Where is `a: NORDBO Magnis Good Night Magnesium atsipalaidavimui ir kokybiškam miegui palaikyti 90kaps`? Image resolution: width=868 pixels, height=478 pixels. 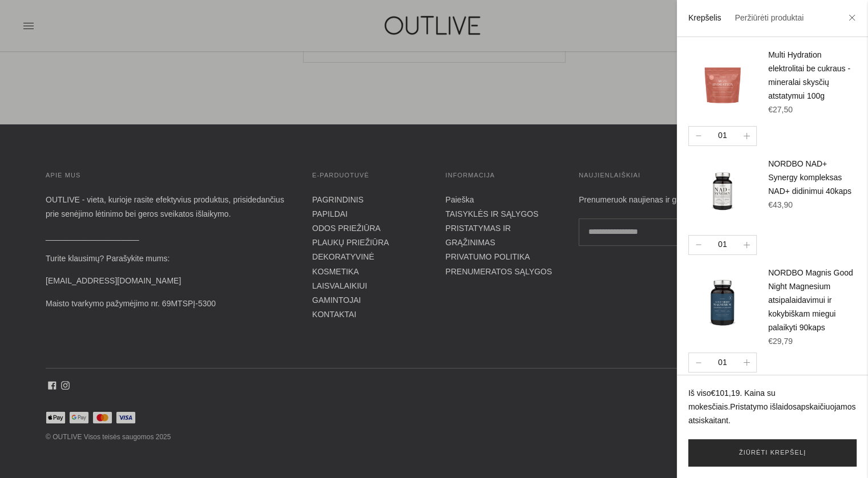
a: NORDBO Magnis Good Night Magnesium atsipalaidavimui ir kokybiškam miegui palaikyti 90kaps is located at coordinates (811, 300).